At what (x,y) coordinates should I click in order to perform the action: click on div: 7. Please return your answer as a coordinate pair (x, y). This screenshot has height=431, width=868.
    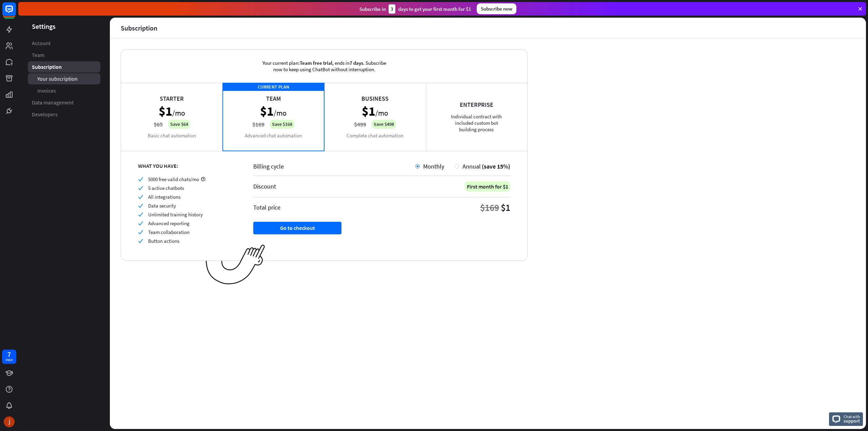
    Looking at the image, I should click on (9, 355).